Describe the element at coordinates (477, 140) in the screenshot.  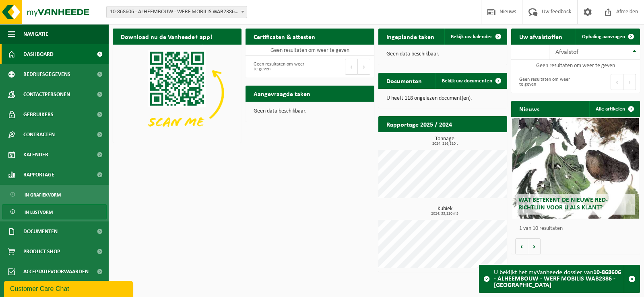
I see `a: Bekijk rapportage` at that location.